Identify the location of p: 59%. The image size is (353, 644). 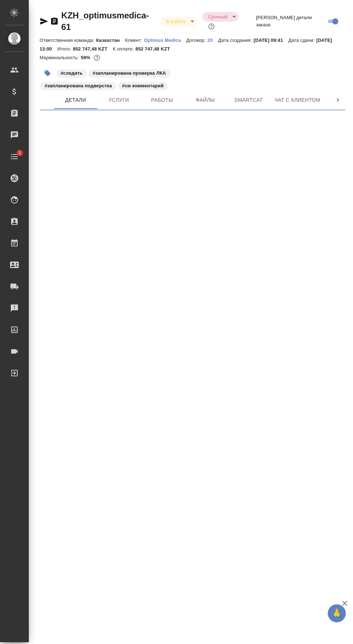
(86, 58).